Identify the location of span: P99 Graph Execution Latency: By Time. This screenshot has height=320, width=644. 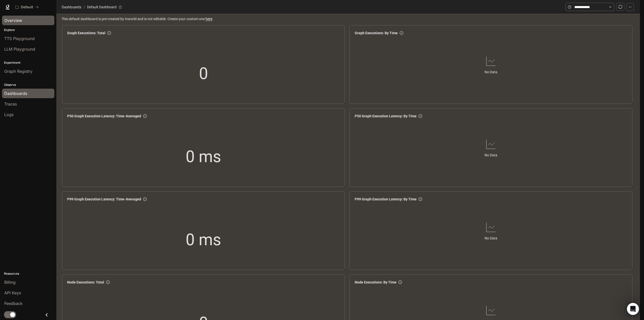
(385, 199).